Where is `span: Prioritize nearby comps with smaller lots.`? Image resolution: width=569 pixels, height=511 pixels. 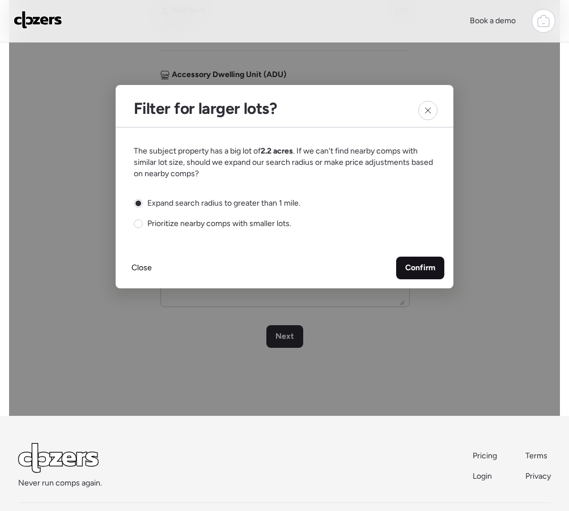
span: Prioritize nearby comps with smaller lots. is located at coordinates (219, 224).